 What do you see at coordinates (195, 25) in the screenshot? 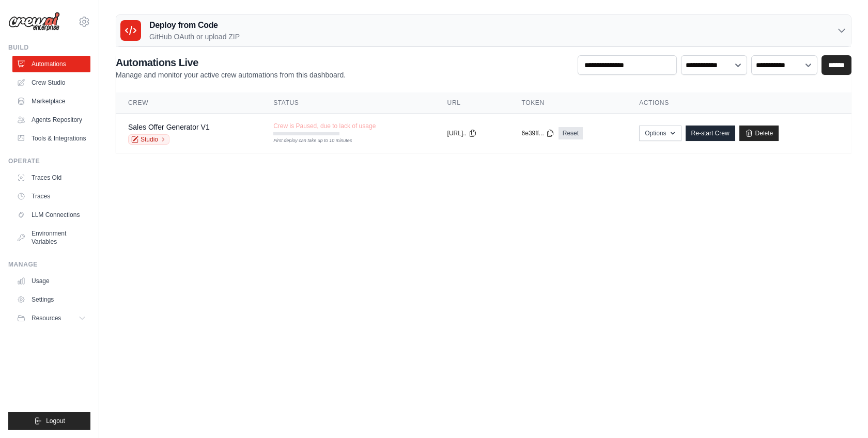
I see `h3: Deploy from Code` at bounding box center [195, 25].